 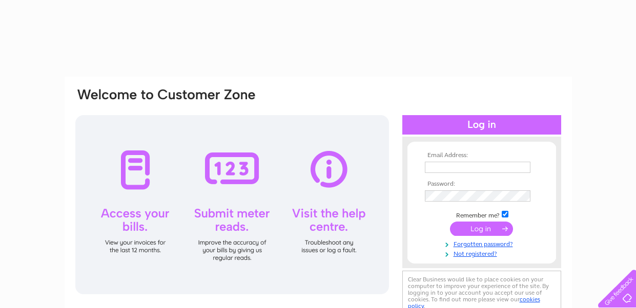 I want to click on a: Not registered?, so click(x=482, y=253).